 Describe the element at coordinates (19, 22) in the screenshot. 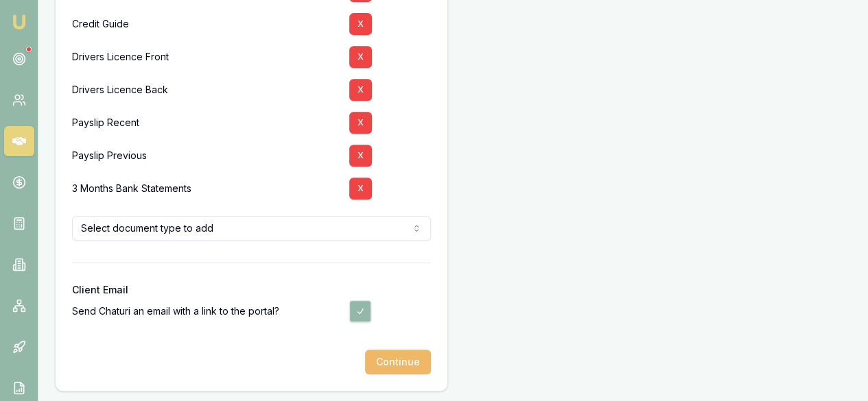

I see `img: emu-icon-u.png` at that location.